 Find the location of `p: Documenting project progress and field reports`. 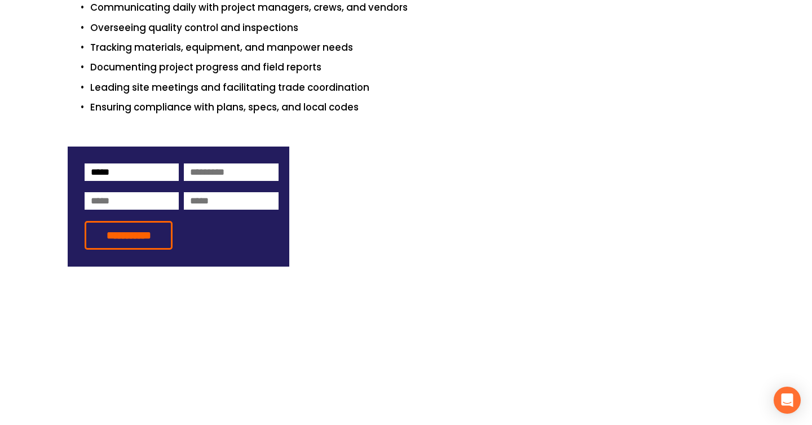

p: Documenting project progress and field reports is located at coordinates (417, 67).